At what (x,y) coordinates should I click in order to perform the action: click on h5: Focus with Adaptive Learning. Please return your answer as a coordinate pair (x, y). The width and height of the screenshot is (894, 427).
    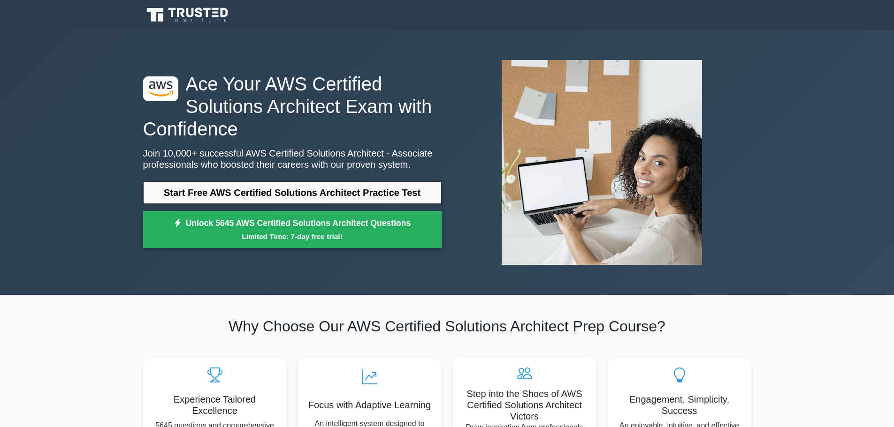
    Looking at the image, I should click on (370, 405).